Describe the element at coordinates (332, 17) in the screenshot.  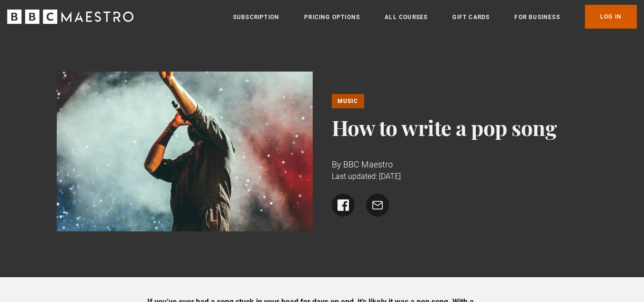
I see `a: Pricing Options` at that location.